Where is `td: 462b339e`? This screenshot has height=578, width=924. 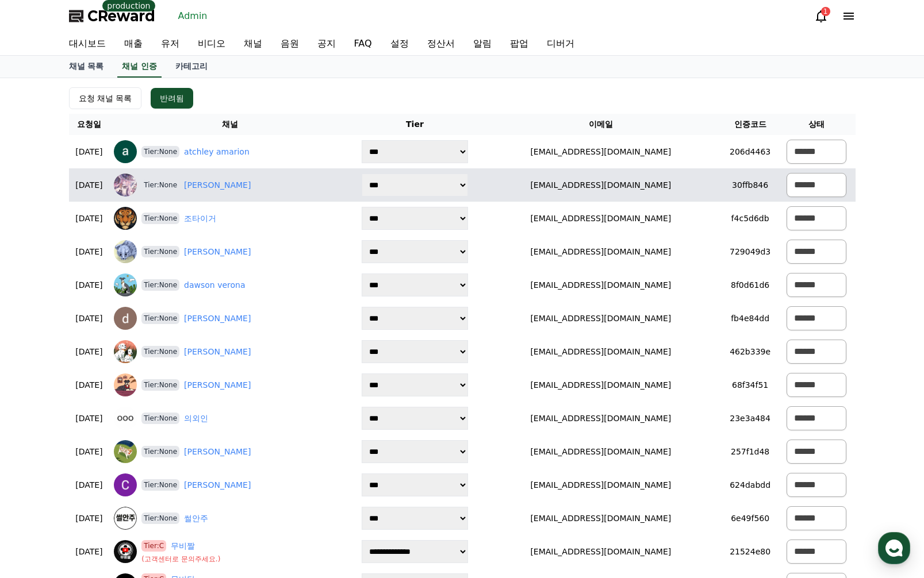 td: 462b339e is located at coordinates (750, 351).